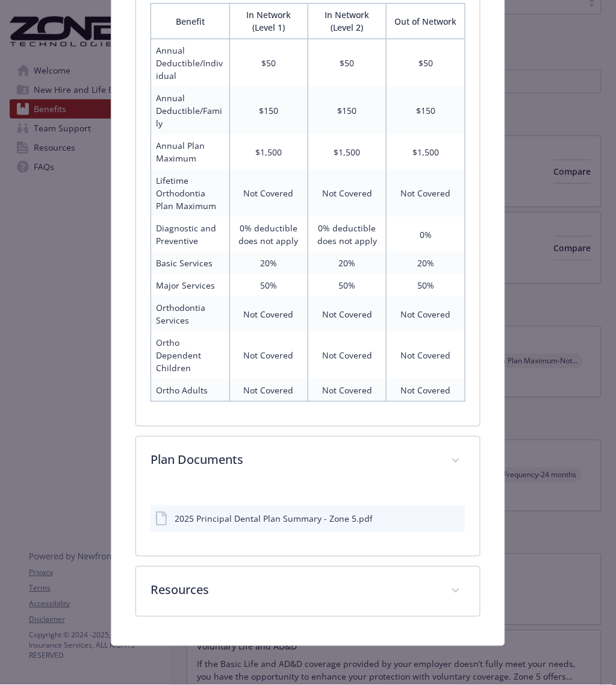 The height and width of the screenshot is (685, 616). I want to click on td: Basic Services, so click(190, 262).